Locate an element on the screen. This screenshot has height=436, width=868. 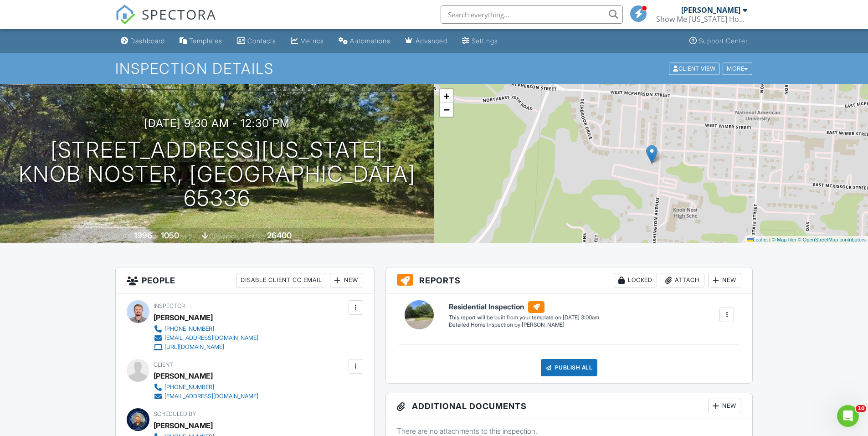
img: The Best Home Inspection Software - Spectora is located at coordinates (125, 14).